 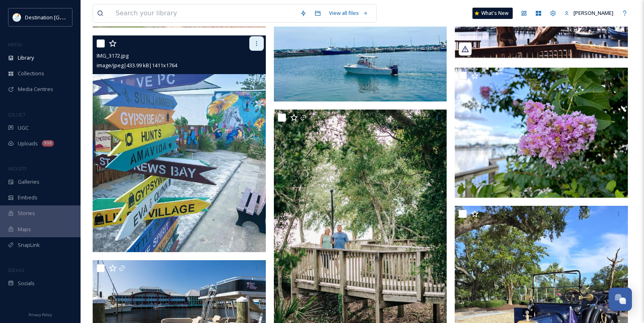 I want to click on a: What's New, so click(x=493, y=13).